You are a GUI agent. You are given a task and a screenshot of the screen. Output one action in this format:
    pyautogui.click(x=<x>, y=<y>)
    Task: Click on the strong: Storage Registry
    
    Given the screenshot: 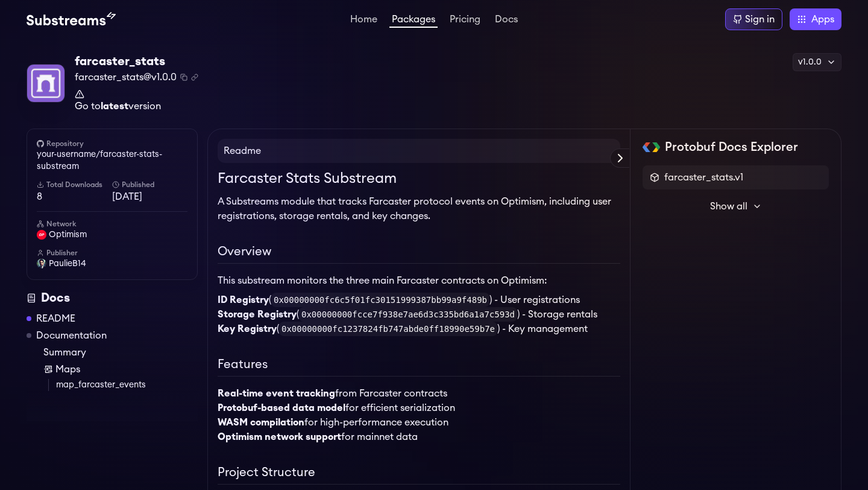 What is the action you would take?
    pyautogui.click(x=257, y=314)
    